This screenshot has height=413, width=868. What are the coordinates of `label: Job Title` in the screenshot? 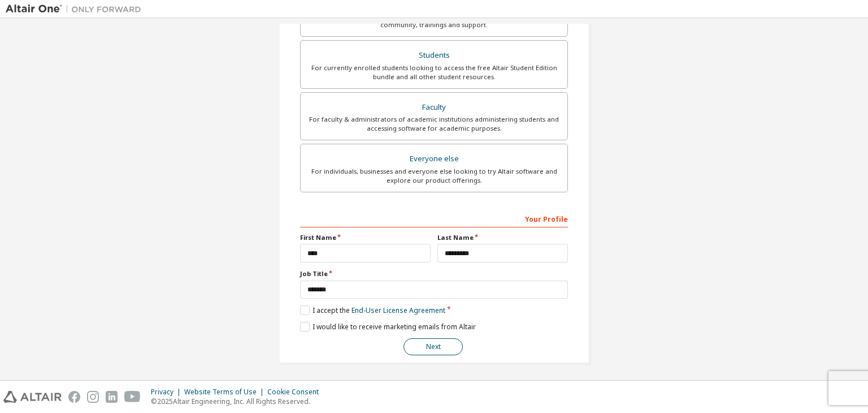 It's located at (434, 274).